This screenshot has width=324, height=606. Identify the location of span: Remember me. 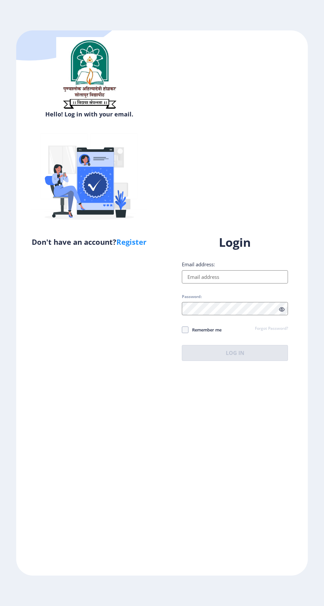
(205, 330).